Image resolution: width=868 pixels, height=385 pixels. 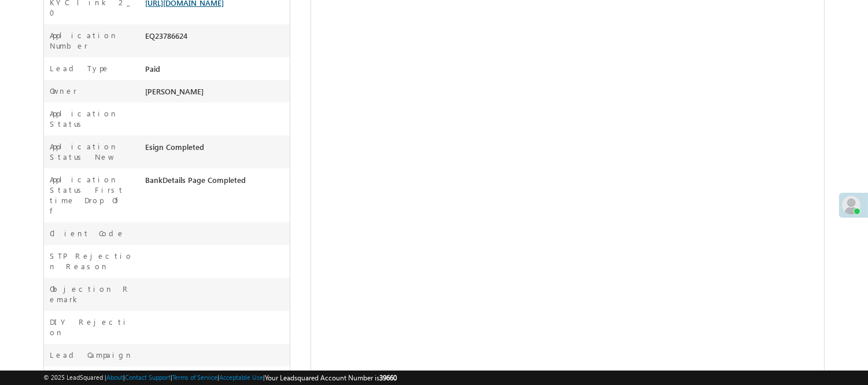 What do you see at coordinates (215, 71) in the screenshot?
I see `div: Paid` at bounding box center [215, 71].